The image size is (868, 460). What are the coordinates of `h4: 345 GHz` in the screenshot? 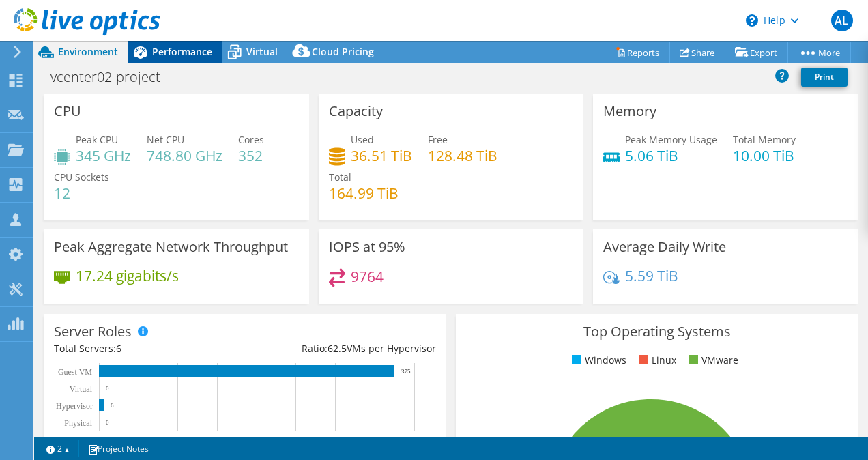 It's located at (103, 156).